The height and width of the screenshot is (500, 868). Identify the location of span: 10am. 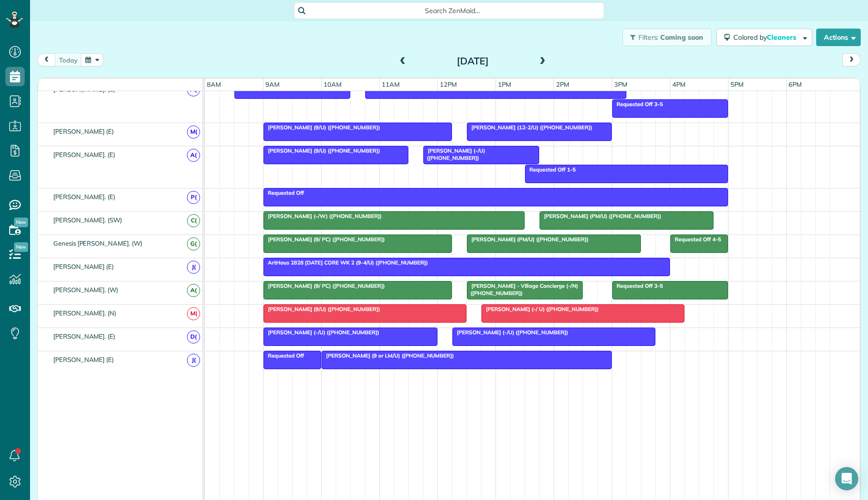
(333, 84).